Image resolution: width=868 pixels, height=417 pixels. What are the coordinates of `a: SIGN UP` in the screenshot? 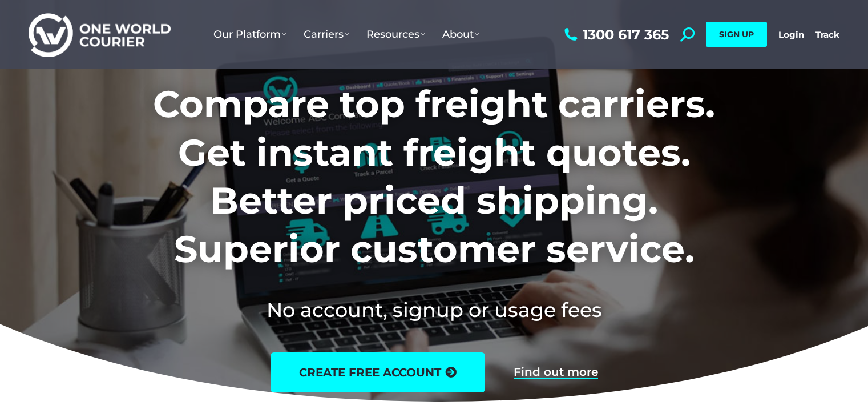 It's located at (736, 34).